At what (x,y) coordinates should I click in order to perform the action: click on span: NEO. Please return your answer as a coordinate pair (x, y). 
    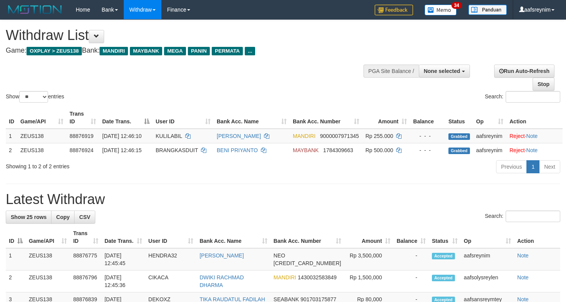
    Looking at the image, I should click on (279, 255).